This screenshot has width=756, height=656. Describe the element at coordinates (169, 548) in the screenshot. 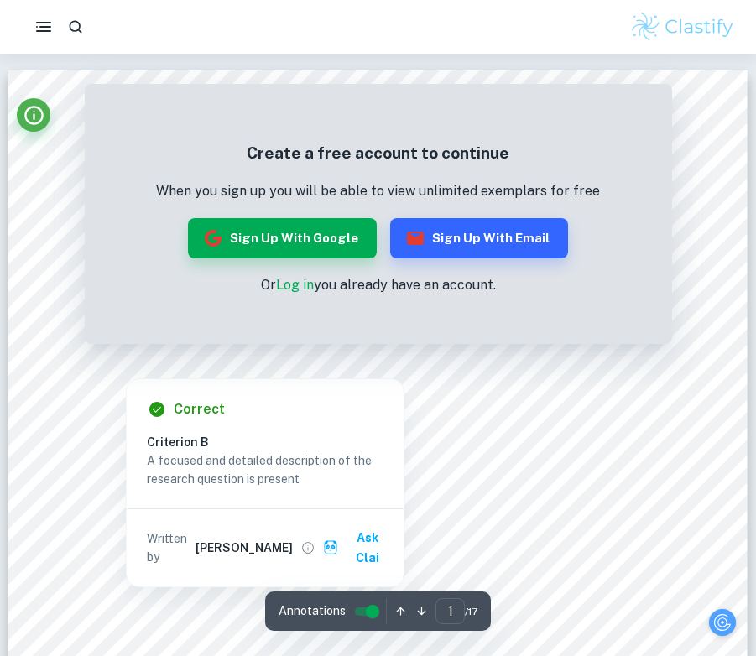

I see `p: Written by` at that location.